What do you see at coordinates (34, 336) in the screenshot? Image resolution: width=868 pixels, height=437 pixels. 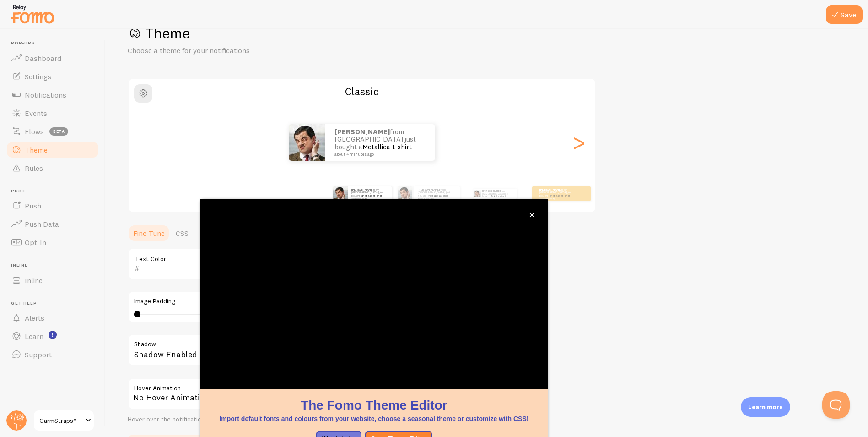 I see `span: Learn` at bounding box center [34, 336].